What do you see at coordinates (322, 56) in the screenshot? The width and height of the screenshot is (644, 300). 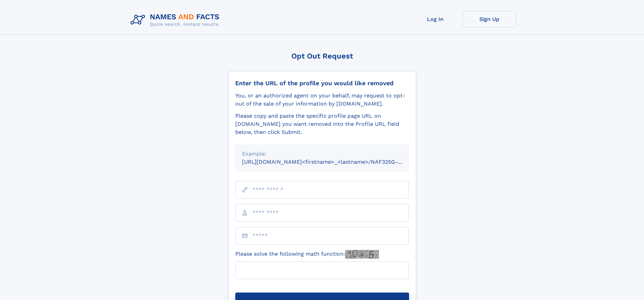 I see `div: Opt Out Request` at bounding box center [322, 56].